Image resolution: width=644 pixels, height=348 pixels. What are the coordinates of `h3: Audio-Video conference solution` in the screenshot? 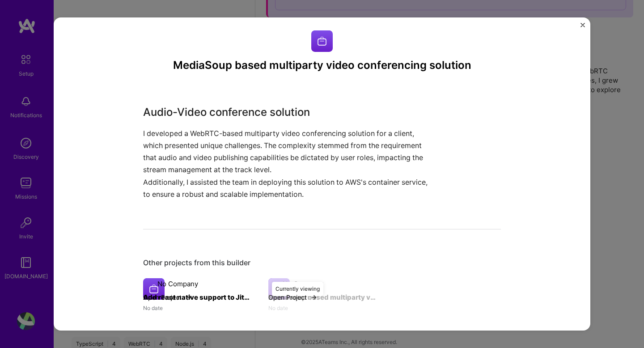 It's located at (289, 112).